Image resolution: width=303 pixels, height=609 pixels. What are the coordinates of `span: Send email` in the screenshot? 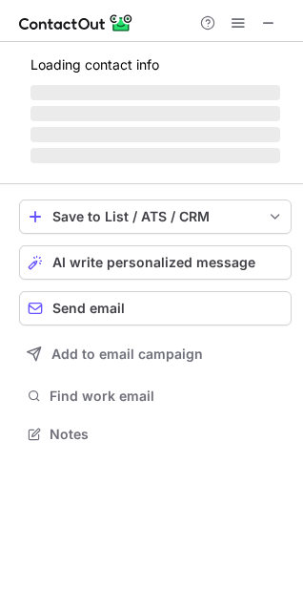 It's located at (89, 308).